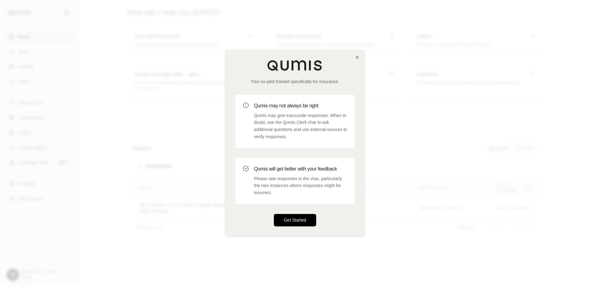 This screenshot has height=286, width=590. Describe the element at coordinates (295, 220) in the screenshot. I see `button: Get Started` at that location.